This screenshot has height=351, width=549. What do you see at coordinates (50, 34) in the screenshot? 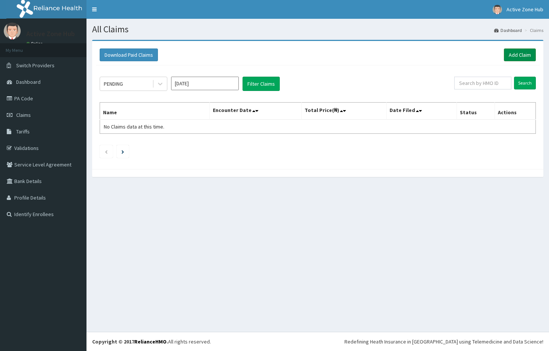
I see `p: Active Zone Hub` at bounding box center [50, 34].